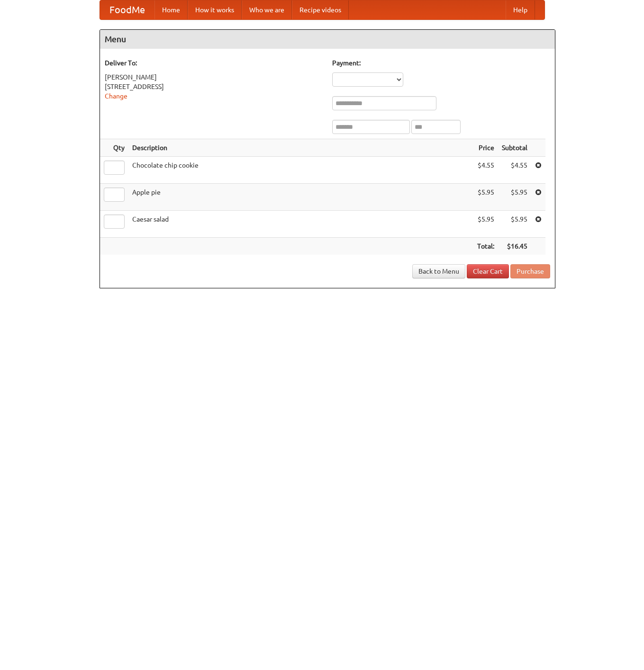 Image resolution: width=644 pixels, height=670 pixels. What do you see at coordinates (328, 39) in the screenshot?
I see `h4: Menu` at bounding box center [328, 39].